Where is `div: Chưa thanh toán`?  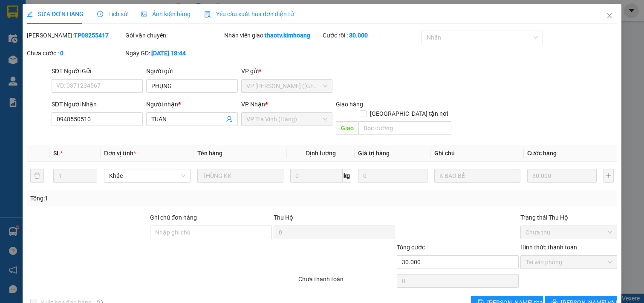 div: Chưa thanh toán is located at coordinates (347, 282).